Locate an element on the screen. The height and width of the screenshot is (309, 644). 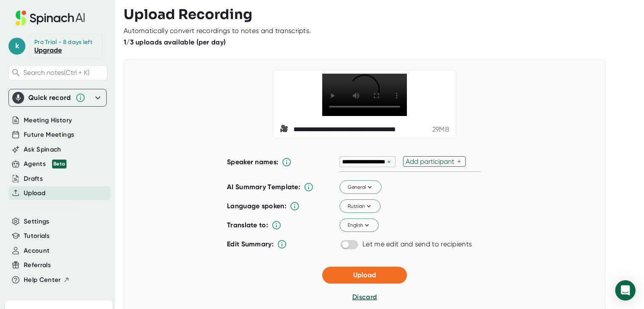
div: Automatically convert recordings to notes and transcripts. is located at coordinates (217, 31).